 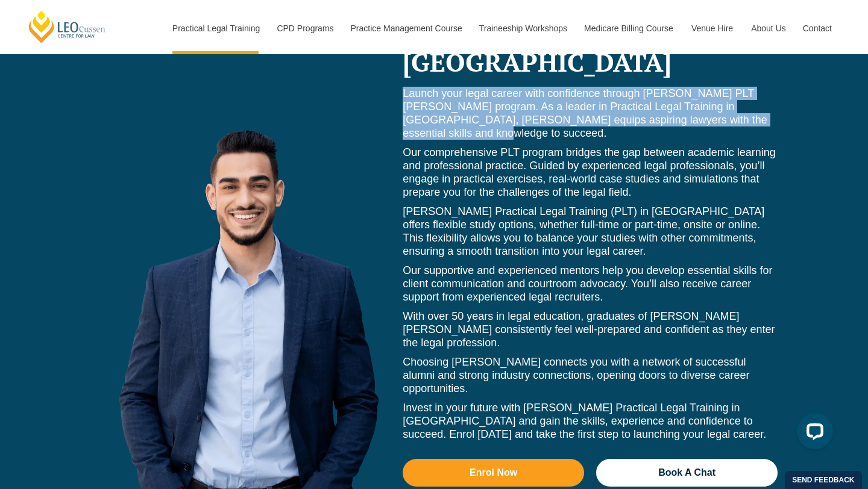 What do you see at coordinates (712, 29) in the screenshot?
I see `a: Venue Hire` at bounding box center [712, 29].